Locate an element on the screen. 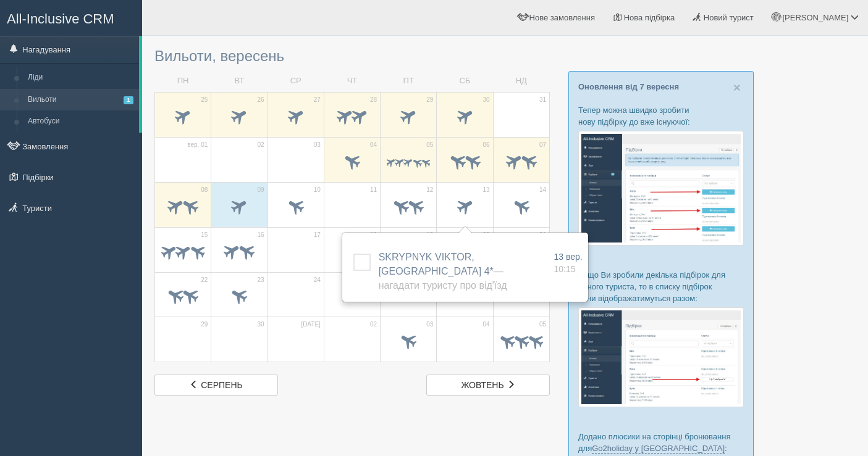 Image resolution: width=868 pixels, height=456 pixels. span: Нове замовлення is located at coordinates (562, 17).